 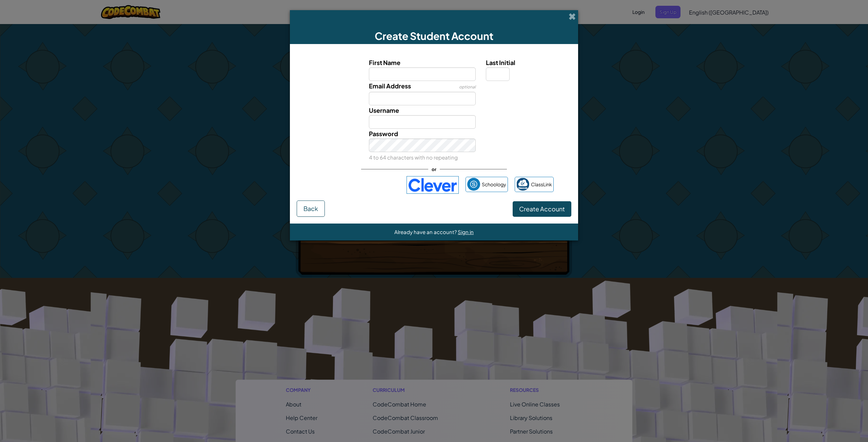 I want to click on span: Last Initial, so click(x=500, y=63).